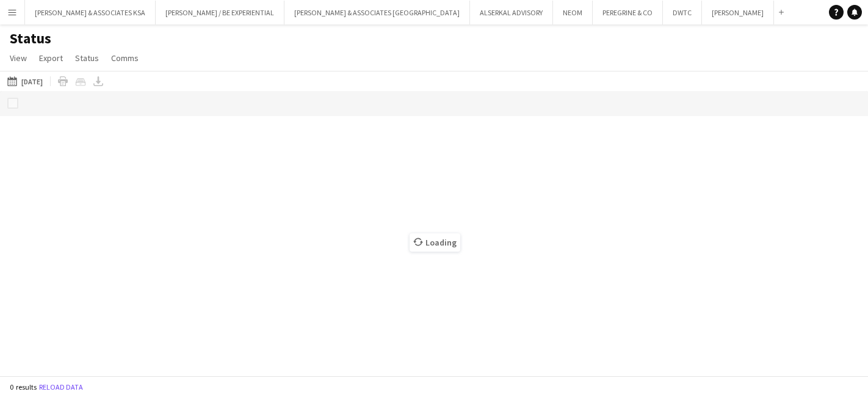  I want to click on a: View, so click(19, 58).